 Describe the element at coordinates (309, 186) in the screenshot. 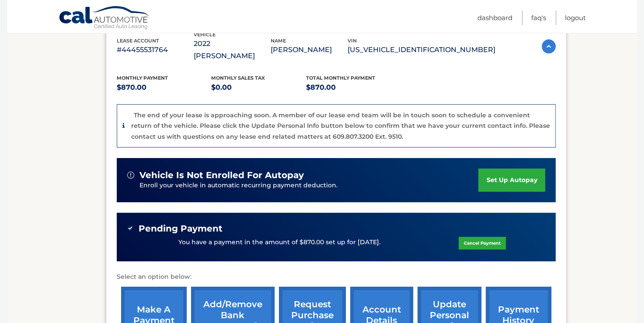

I see `p: Enroll your vehicle in automatic recurring payment deduction.` at that location.